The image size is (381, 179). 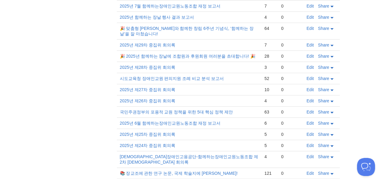 I want to click on a: 2025년 제25차 중집위 회의록, so click(x=148, y=134).